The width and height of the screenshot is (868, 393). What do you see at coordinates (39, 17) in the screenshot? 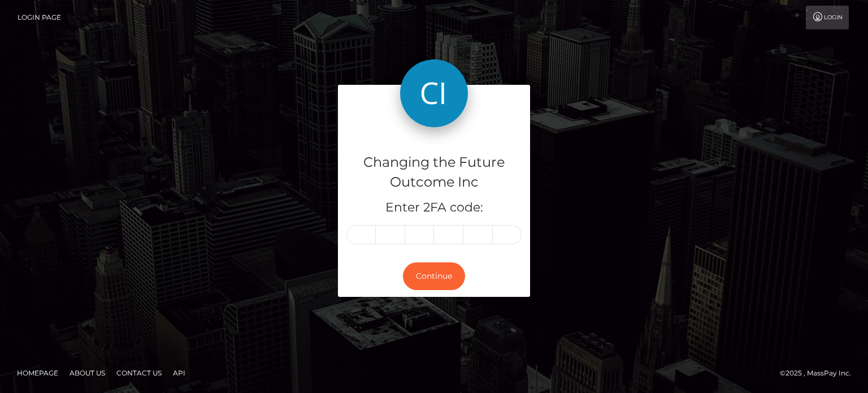
I see `a: Login Page` at bounding box center [39, 17].